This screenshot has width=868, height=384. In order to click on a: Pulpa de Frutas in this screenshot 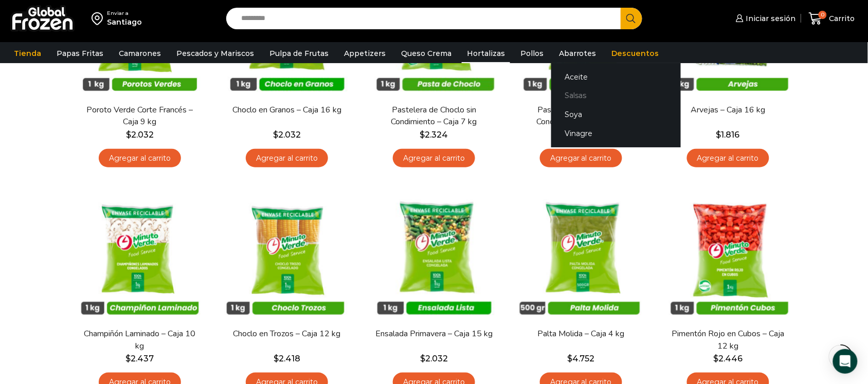, I will do `click(299, 54)`.